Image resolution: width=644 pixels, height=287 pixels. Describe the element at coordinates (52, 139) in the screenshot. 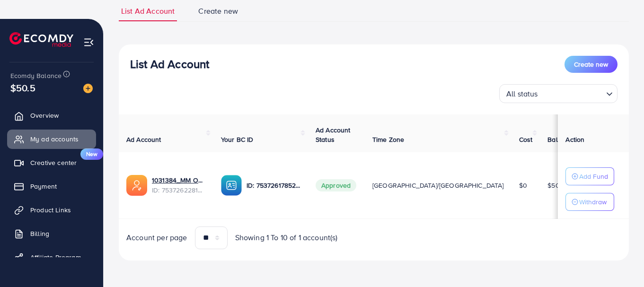

I see `a: My ad accounts` at that location.